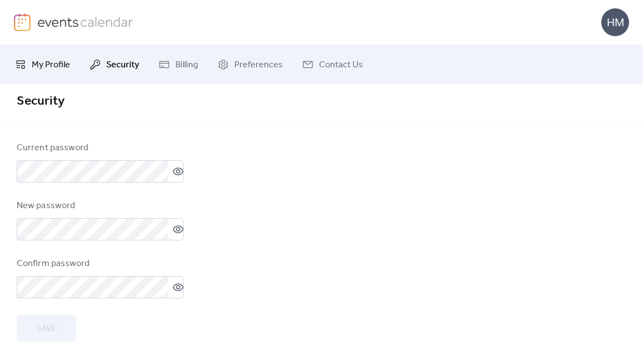 The image size is (643, 364). Describe the element at coordinates (178, 65) in the screenshot. I see `a: Billing` at that location.